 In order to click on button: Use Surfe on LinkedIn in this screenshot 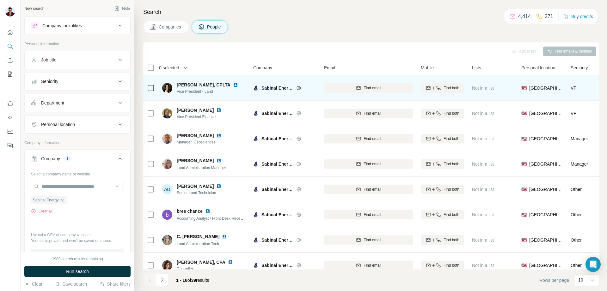, I will do `click(10, 103)`.